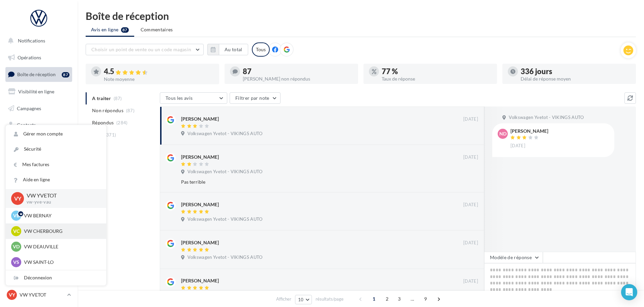  What do you see at coordinates (513, 257) in the screenshot?
I see `button: Modèle de réponse` at bounding box center [513, 257].